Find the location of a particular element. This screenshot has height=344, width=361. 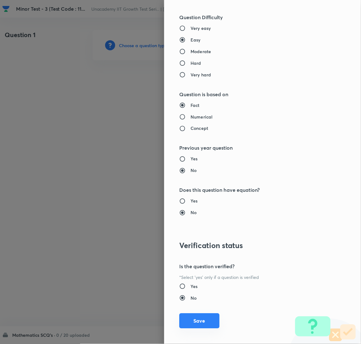

h6: Concept is located at coordinates (199, 128).